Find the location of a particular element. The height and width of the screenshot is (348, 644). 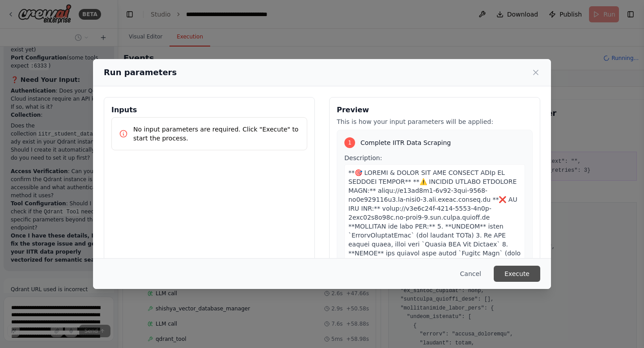

div: 1 is located at coordinates (350, 143).